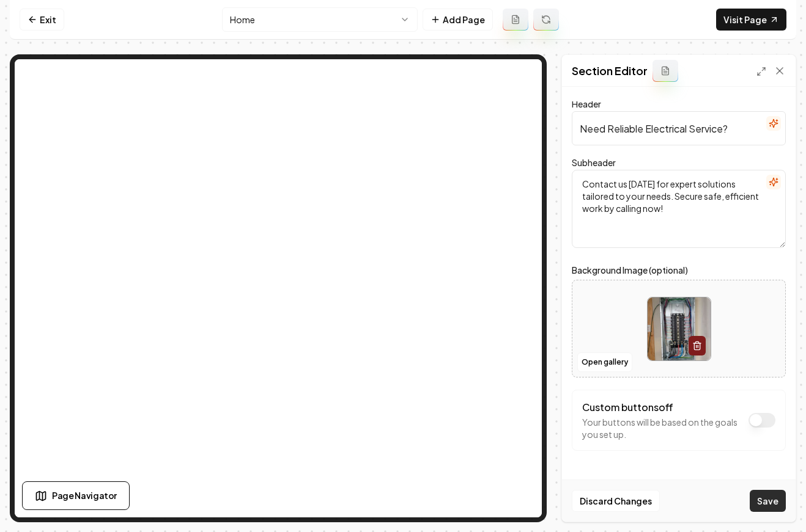  I want to click on button: Save, so click(767, 501).